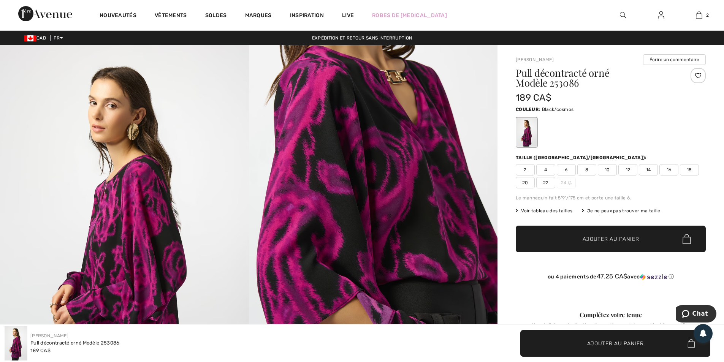 This screenshot has width=724, height=362. I want to click on span: FR, so click(58, 38).